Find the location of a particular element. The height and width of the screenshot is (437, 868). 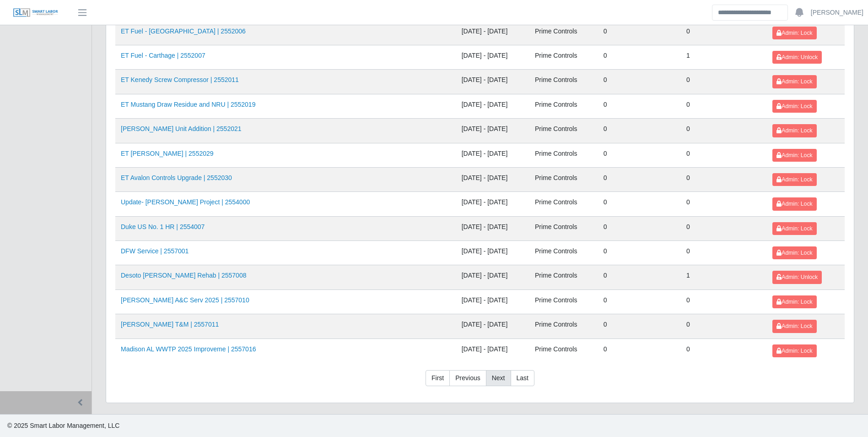

a: Previous is located at coordinates (468, 378).